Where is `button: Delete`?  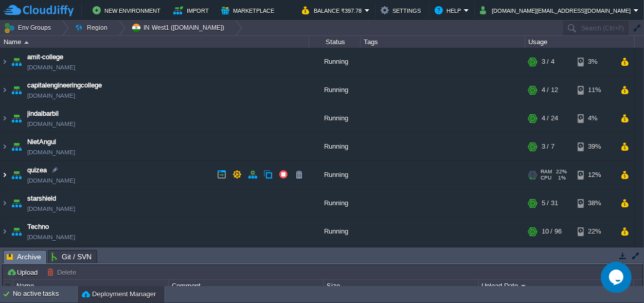
button: Delete is located at coordinates (63, 272).